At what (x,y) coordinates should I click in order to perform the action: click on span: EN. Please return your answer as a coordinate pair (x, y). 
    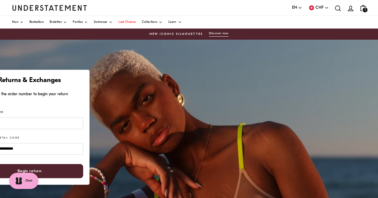
    Looking at the image, I should click on (295, 8).